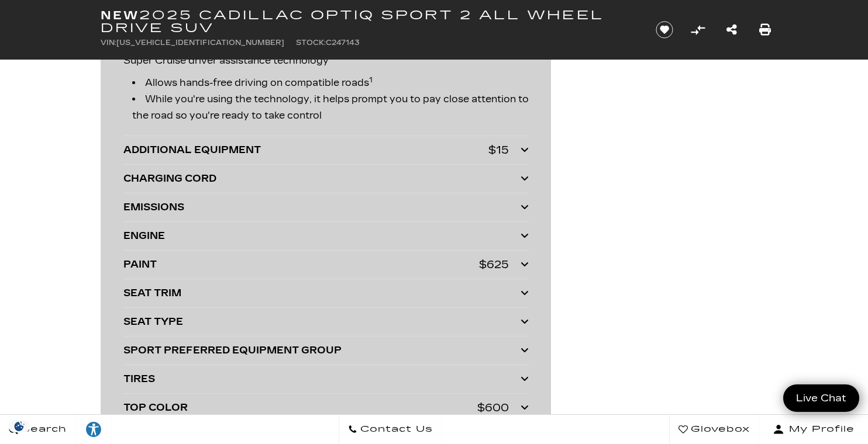  I want to click on div: Super Cruise driver assistance technology, so click(326, 91).